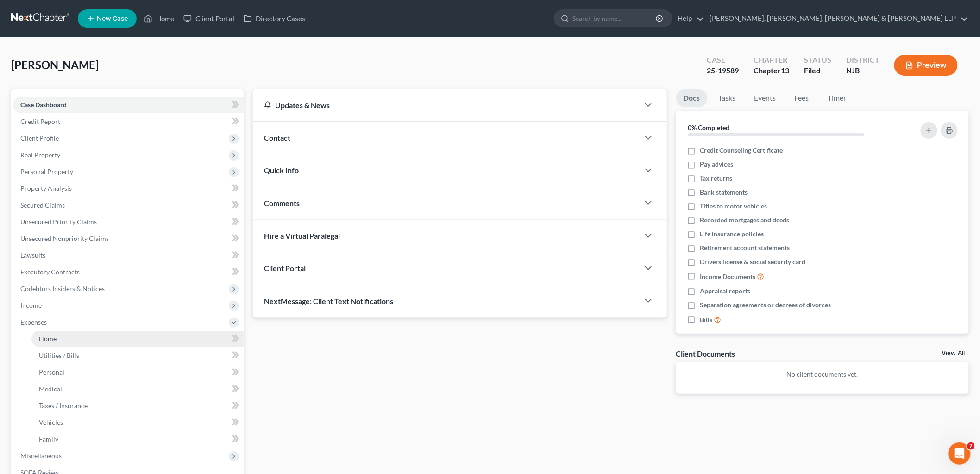  What do you see at coordinates (282, 203) in the screenshot?
I see `span: Comments` at bounding box center [282, 203].